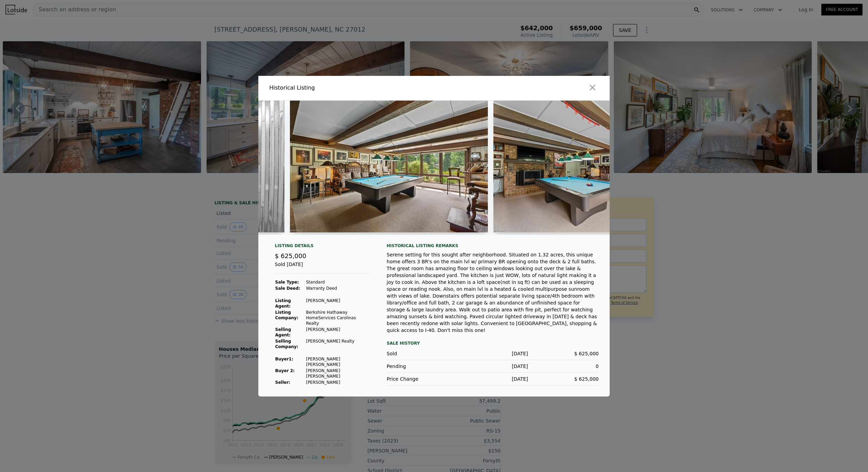  Describe the element at coordinates (287, 282) in the screenshot. I see `strong: Sale Type:` at that location.